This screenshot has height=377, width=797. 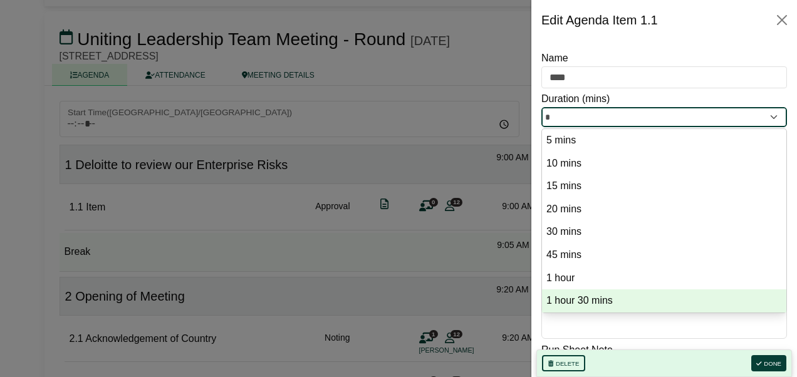 What do you see at coordinates (664, 278) in the screenshot?
I see `li: 60` at bounding box center [664, 278].